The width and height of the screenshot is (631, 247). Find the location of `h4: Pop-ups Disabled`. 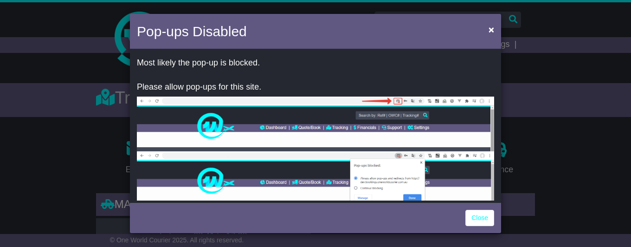

h4: Pop-ups Disabled is located at coordinates (192, 31).